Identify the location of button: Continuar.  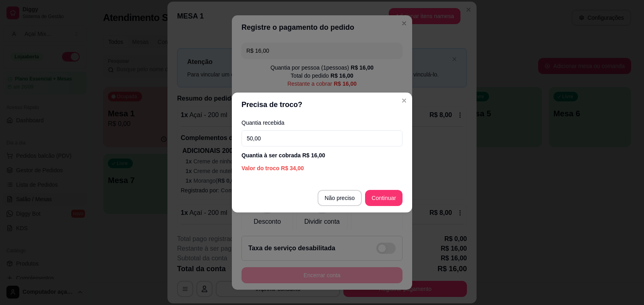
(383, 198).